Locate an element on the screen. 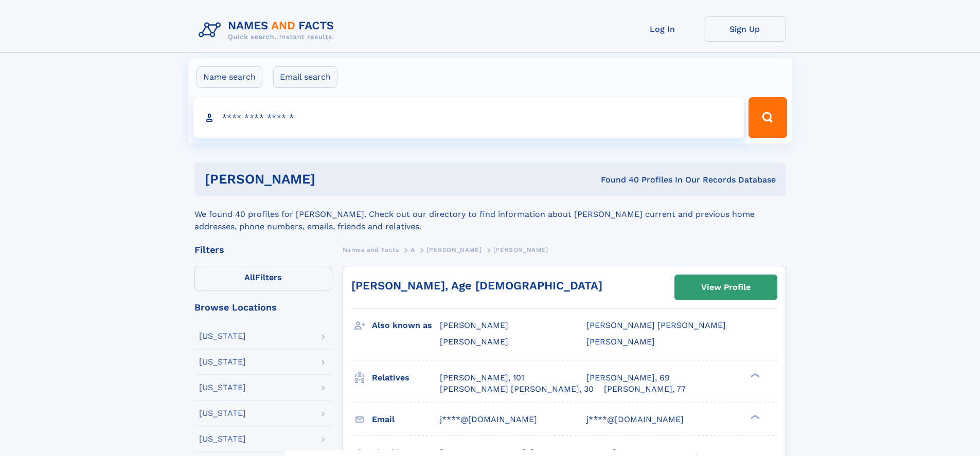  a: Log In is located at coordinates (663, 29).